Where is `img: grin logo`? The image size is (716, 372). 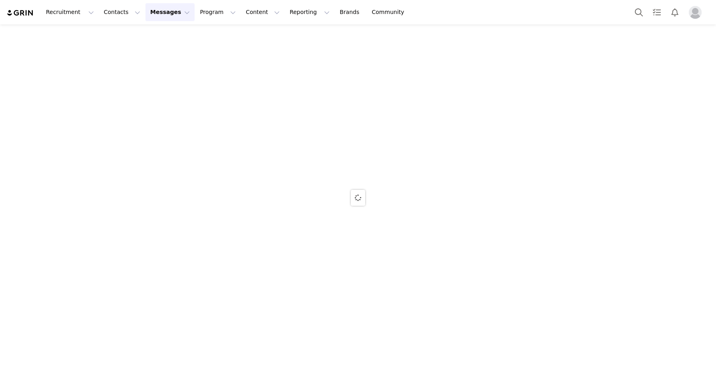 img: grin logo is located at coordinates (20, 13).